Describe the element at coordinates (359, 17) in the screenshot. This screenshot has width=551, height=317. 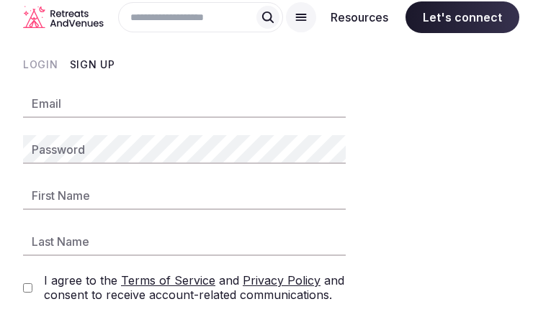
I see `button: Resources` at that location.